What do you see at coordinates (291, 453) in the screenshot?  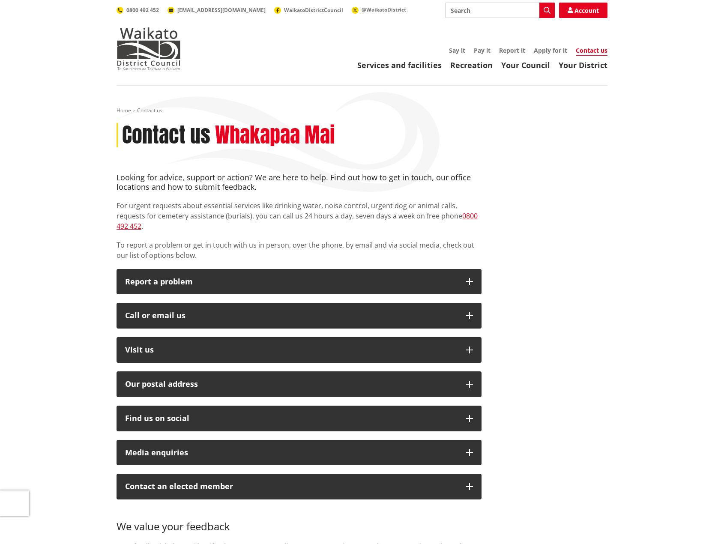 I see `div: Media enquiries` at bounding box center [291, 453].